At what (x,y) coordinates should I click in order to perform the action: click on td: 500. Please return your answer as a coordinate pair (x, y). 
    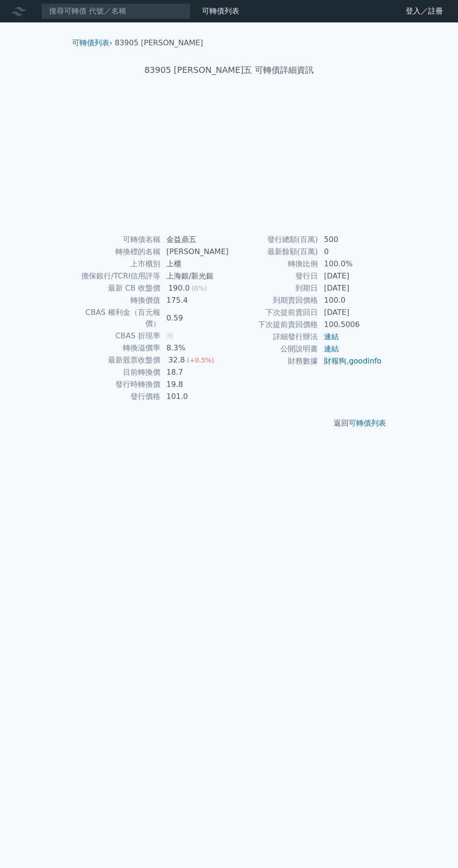
    Looking at the image, I should click on (350, 240).